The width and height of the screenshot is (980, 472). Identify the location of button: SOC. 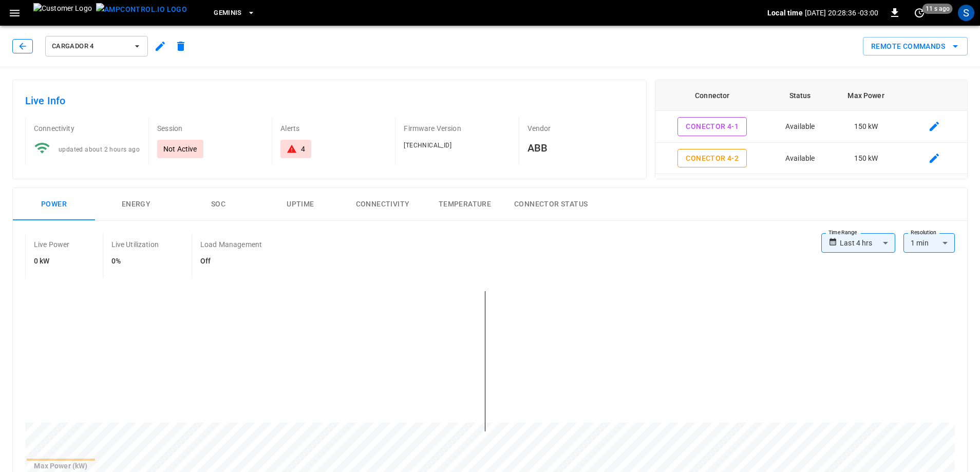
(218, 204).